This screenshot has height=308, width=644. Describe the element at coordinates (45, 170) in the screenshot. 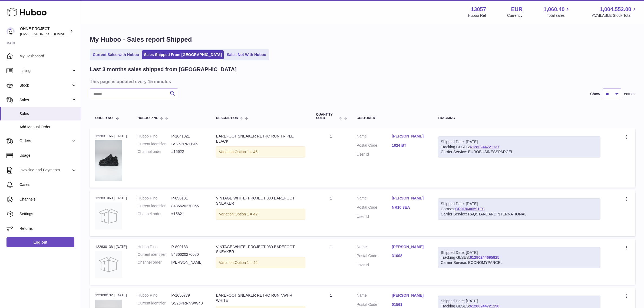

I see `span: Invoicing and Payments` at that location.